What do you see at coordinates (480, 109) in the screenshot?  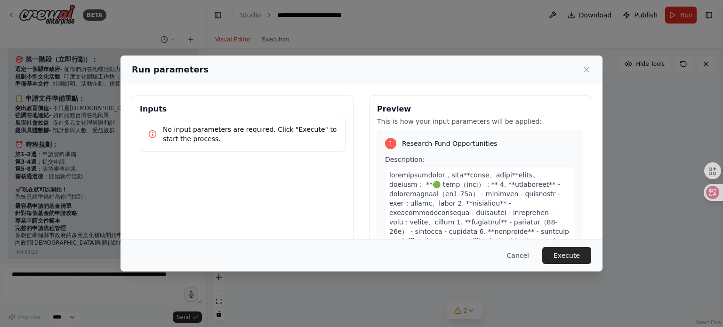 I see `h3: Preview` at bounding box center [480, 109].